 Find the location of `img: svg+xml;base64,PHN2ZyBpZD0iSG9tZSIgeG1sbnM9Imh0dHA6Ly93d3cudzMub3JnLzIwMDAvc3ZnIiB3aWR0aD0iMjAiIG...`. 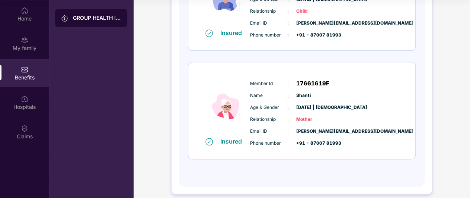

img: svg+xml;base64,PHN2ZyBpZD0iSG9tZSIgeG1sbnM9Imh0dHA6Ly93d3cudzMub3JnLzIwMDAvc3ZnIiB3aWR0aD0iMjAiIG... is located at coordinates (25, 10).